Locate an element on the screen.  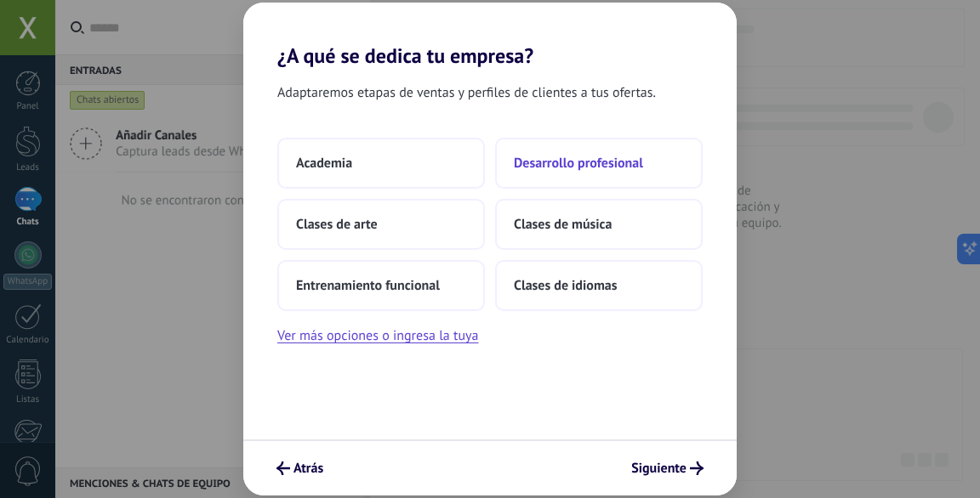
h2: ¿A qué se dedica tu empresa? is located at coordinates (490, 35).